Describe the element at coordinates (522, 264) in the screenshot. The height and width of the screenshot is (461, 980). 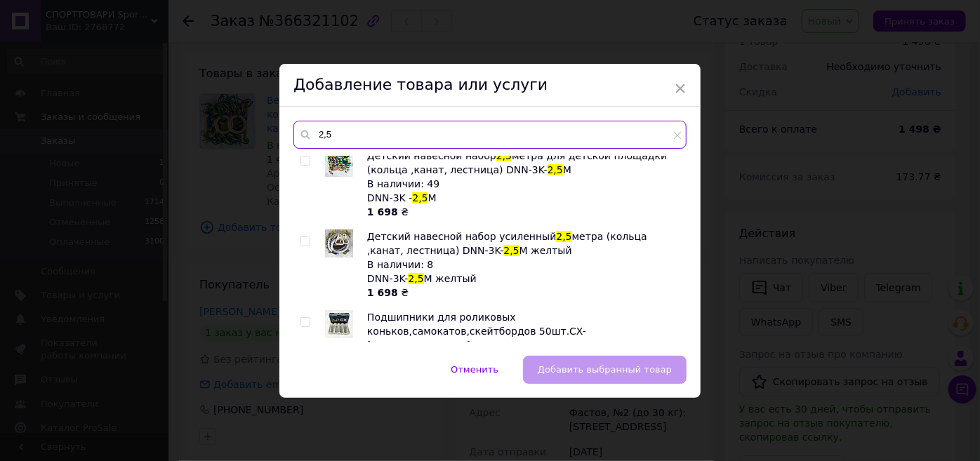
I see `div: В наличии: 8` at that location.